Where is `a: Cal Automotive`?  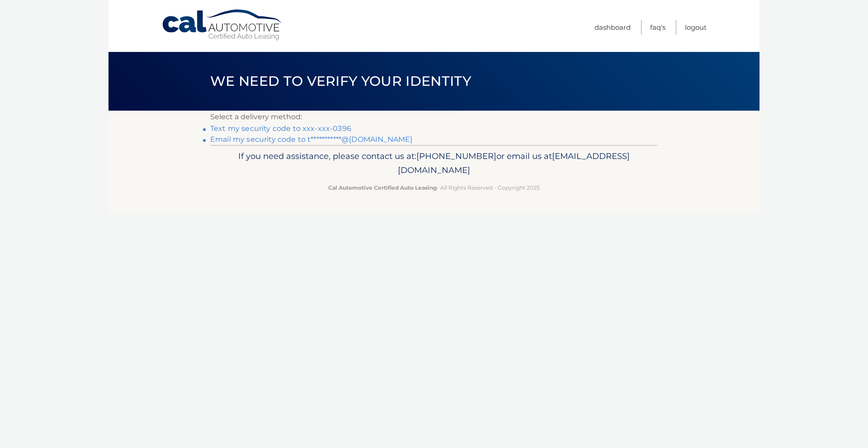 a: Cal Automotive is located at coordinates (223, 25).